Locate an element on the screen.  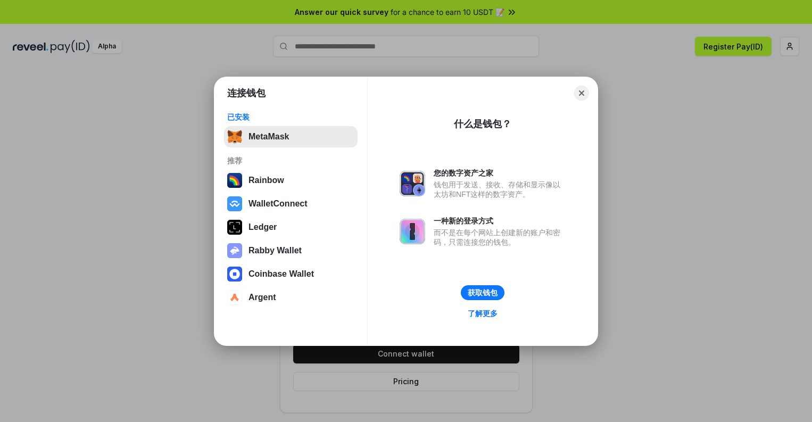
div: 一种新的登录方式 is located at coordinates (499, 221).